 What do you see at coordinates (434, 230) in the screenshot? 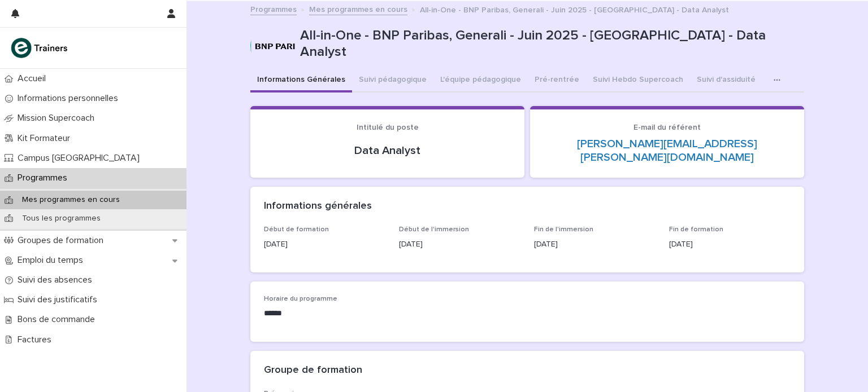
I see `span: Début de l'immersion` at bounding box center [434, 230].